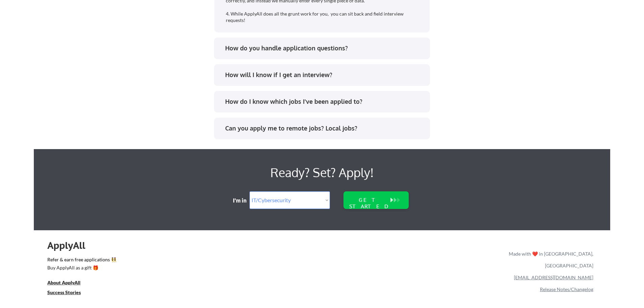 This screenshot has width=644, height=308. Describe the element at coordinates (81, 269) in the screenshot. I see `a: Buy ApplyAll as a gift 🎁` at that location.